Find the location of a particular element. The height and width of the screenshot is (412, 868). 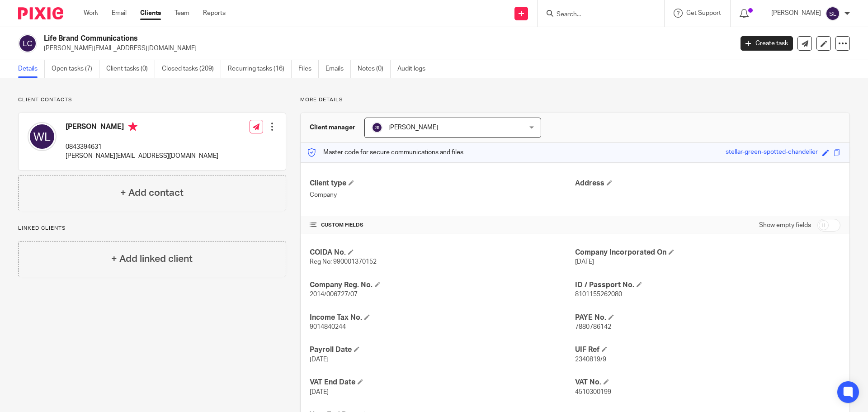

h2: Life Brand Communications is located at coordinates (317, 38).